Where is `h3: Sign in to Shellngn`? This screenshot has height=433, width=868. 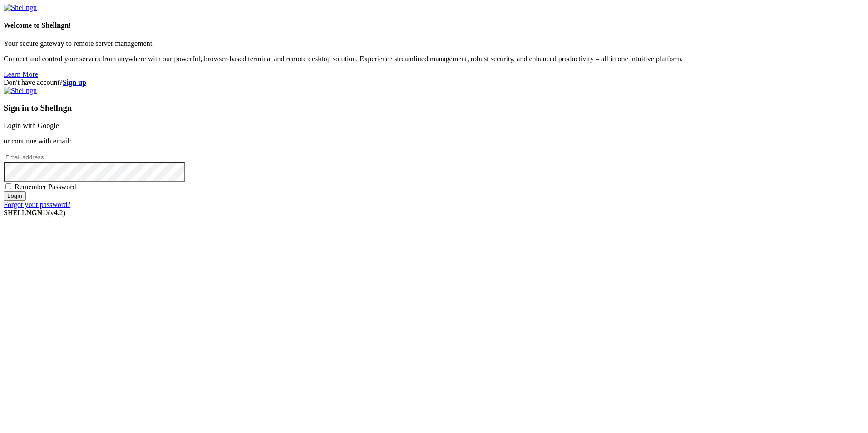 h3: Sign in to Shellngn is located at coordinates (434, 108).